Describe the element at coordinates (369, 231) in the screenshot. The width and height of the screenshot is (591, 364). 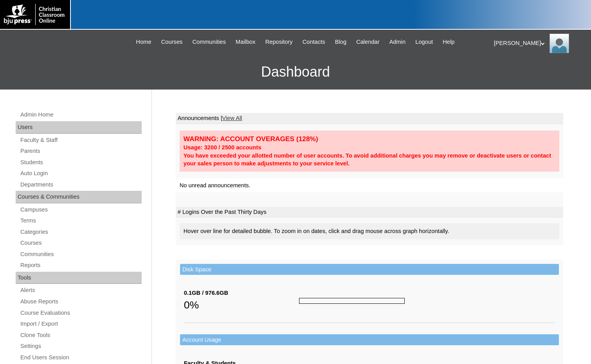
I see `div: Hover over line for detailed bubble. To zoom in on dates, click and drag mouse across graph horiz...` at that location.